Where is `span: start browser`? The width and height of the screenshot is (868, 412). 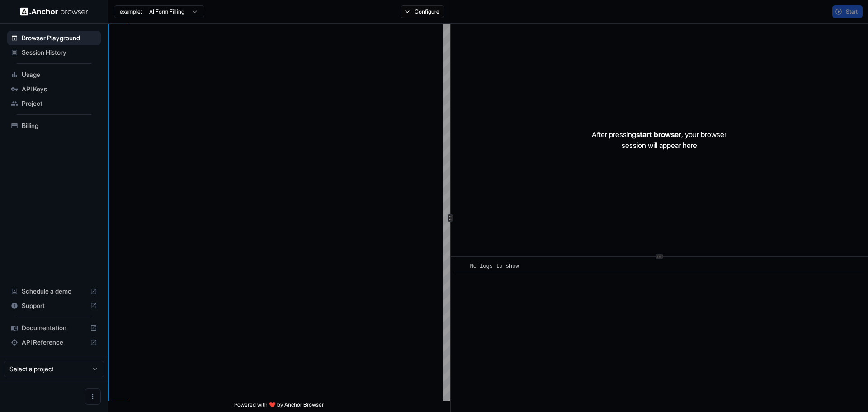 span: start browser is located at coordinates (659, 134).